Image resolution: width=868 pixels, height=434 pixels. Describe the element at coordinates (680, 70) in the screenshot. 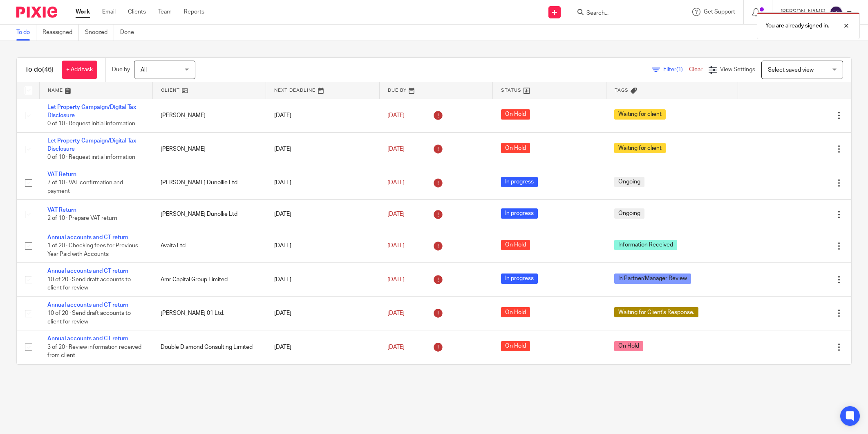

I see `span: (1)` at that location.